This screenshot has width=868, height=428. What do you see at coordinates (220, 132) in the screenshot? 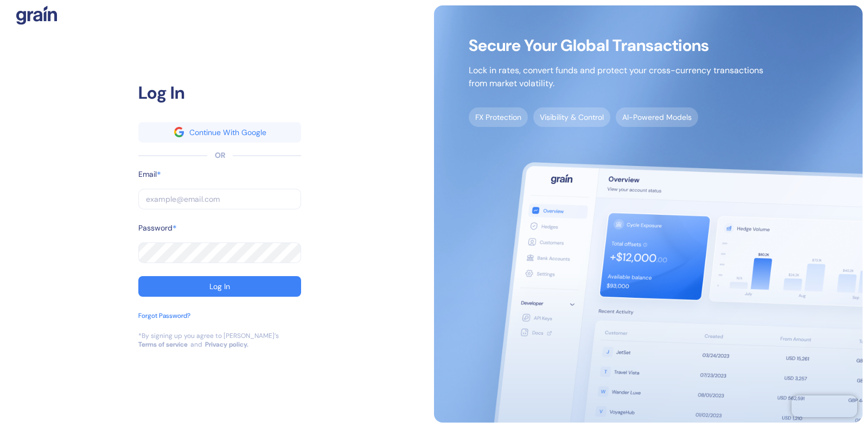
I see `button: googleContinue With Google` at bounding box center [220, 132].